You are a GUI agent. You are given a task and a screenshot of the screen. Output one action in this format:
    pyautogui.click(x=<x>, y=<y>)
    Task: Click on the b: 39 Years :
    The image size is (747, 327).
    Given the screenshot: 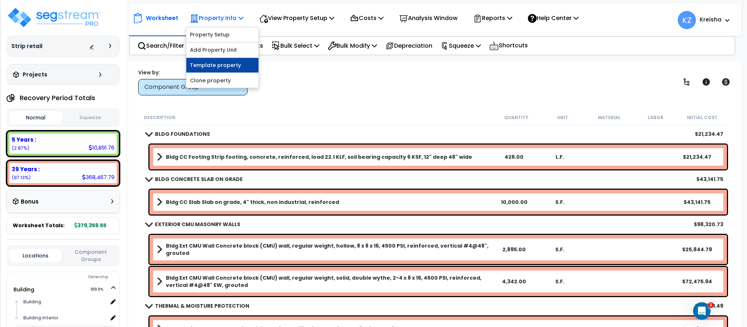 What is the action you would take?
    pyautogui.click(x=26, y=169)
    